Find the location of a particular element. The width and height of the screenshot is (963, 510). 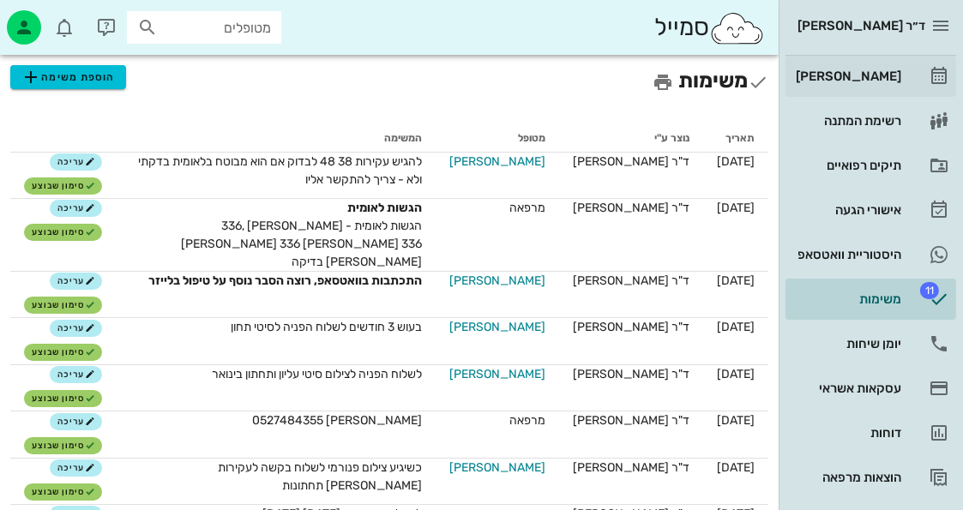

div: תיקים רפואיים is located at coordinates (847, 166).